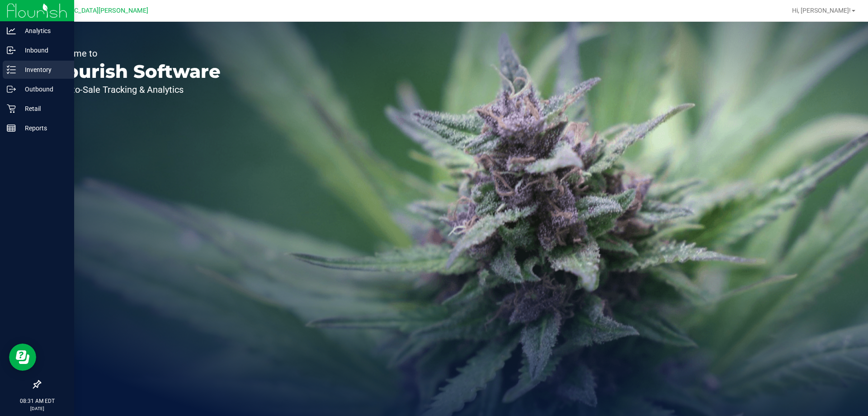 The height and width of the screenshot is (416, 868). I want to click on inline-svg: Outbound, so click(11, 89).